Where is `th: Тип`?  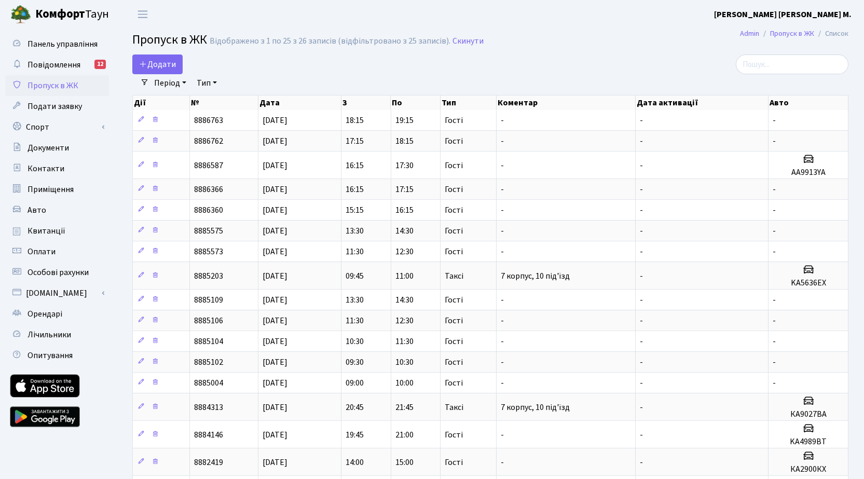
th: Тип is located at coordinates (469, 103).